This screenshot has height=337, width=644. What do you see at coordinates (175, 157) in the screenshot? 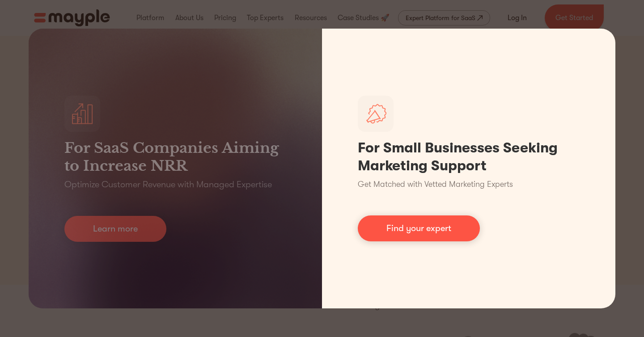
I see `h3: For SaaS Companies Aiming to Increase NRR` at bounding box center [175, 157].